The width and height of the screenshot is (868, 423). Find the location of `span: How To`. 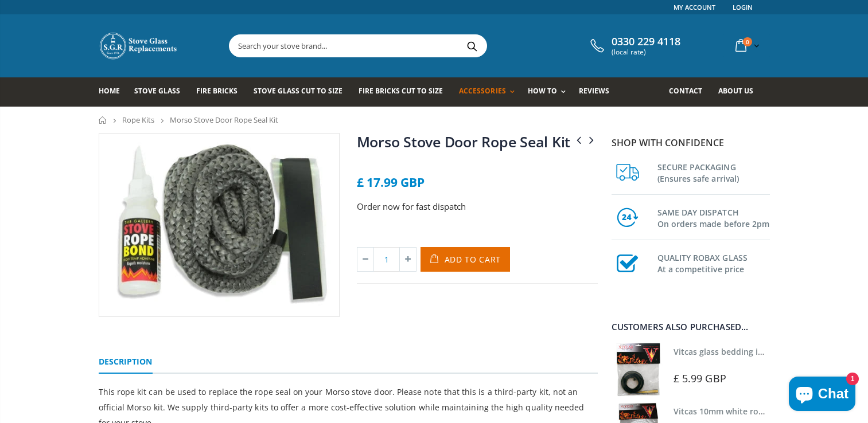

span: How To is located at coordinates (542, 91).